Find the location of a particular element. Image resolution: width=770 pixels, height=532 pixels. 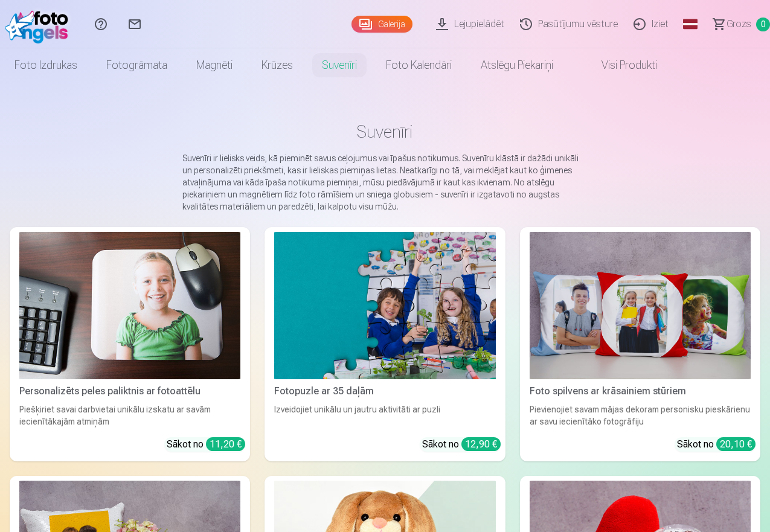

a: Fotopuzle ar 35 daļāmFotopuzle ar 35 daļāmIzveidojiet unikālu un jautru aktivitāti ar puzliSākot ... is located at coordinates (385, 344).